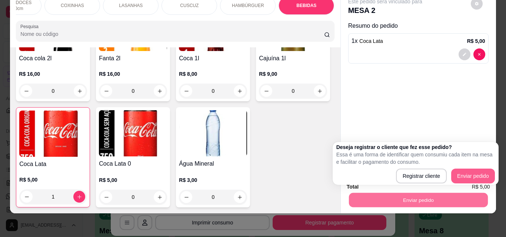  Describe the element at coordinates (293, 59) in the screenshot. I see `h4: Cajuína 1l` at that location.